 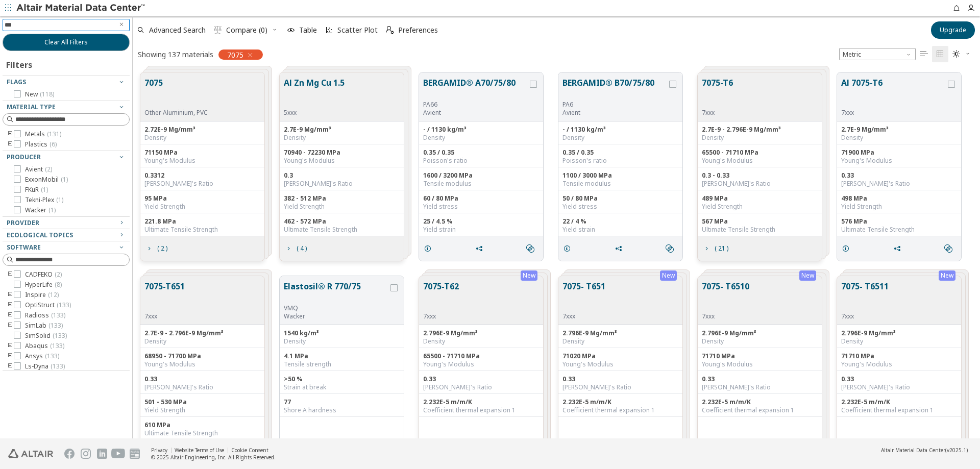 What do you see at coordinates (430, 249) in the screenshot?
I see `button: Details` at bounding box center [430, 249].